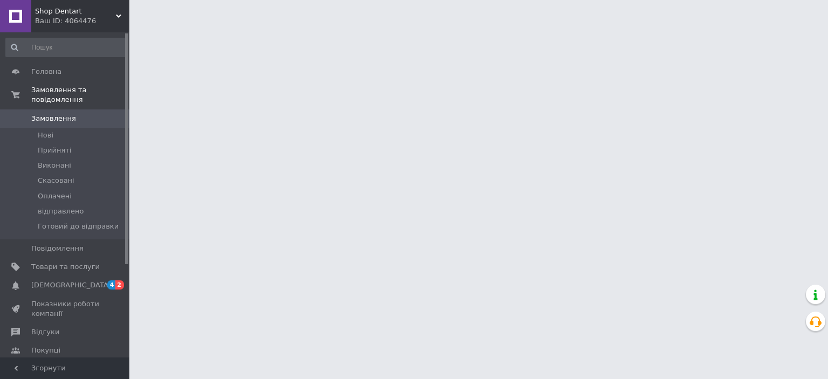  Describe the element at coordinates (54, 150) in the screenshot. I see `span: Прийняті` at that location.